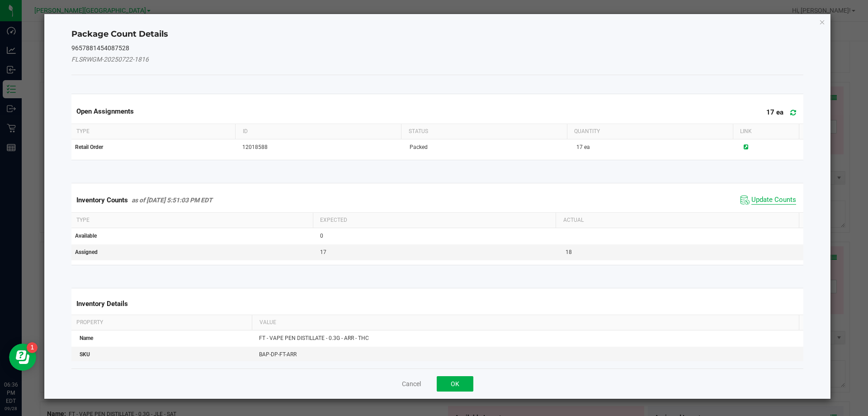 The height and width of the screenshot is (416, 868). I want to click on span: Retail Order, so click(89, 147).